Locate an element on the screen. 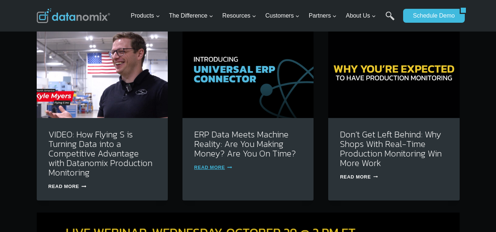 The width and height of the screenshot is (496, 232). a: Search is located at coordinates (390, 19).